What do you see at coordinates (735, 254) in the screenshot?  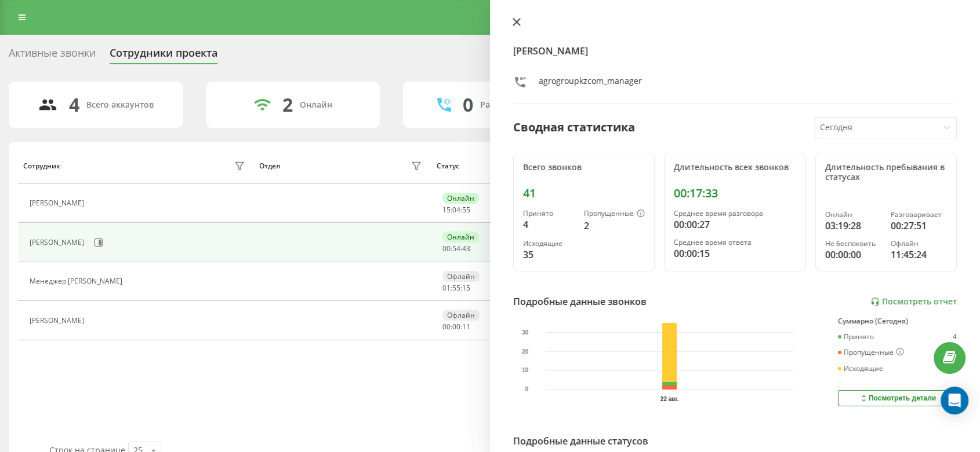 I see `div: 00:00:15` at bounding box center [735, 254].